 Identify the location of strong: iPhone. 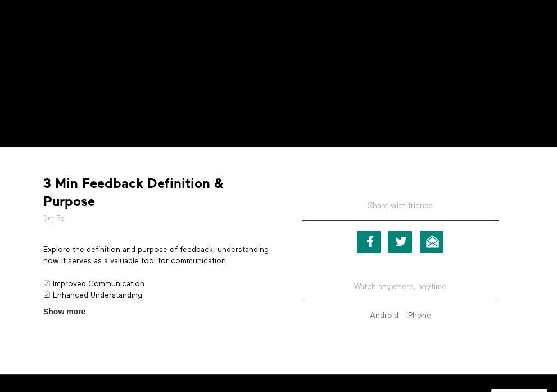
(418, 315).